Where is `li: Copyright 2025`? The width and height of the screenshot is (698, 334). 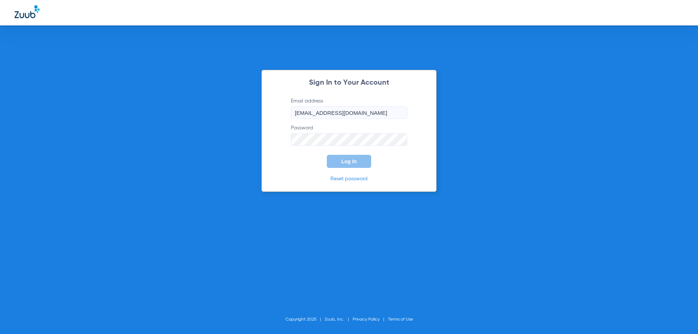
li: Copyright 2025 is located at coordinates (305, 319).